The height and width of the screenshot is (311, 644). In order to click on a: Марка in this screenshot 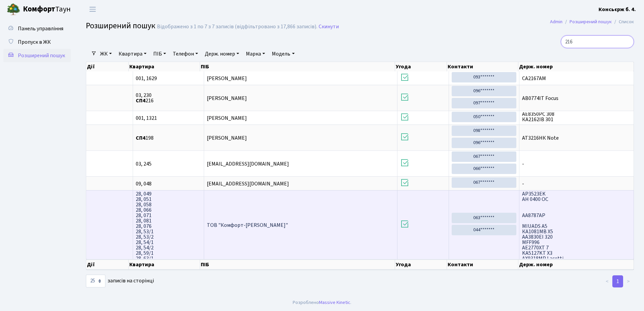, I will do `click(255, 54)`.